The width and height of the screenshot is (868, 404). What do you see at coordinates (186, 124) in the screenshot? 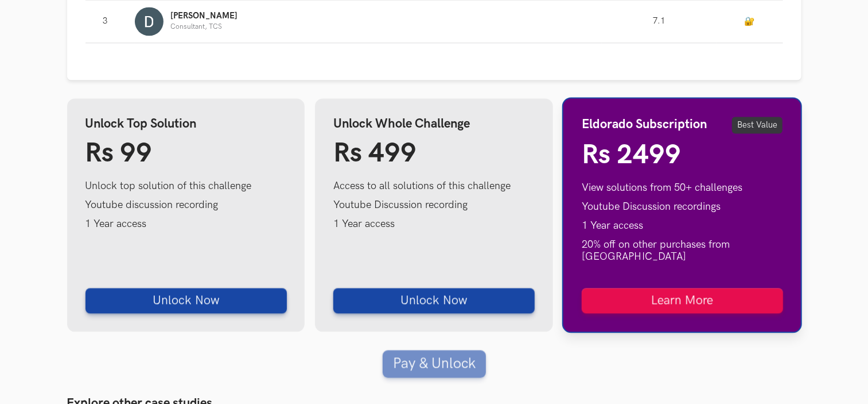
I see `h4: Unlock Top Solution` at bounding box center [186, 124].